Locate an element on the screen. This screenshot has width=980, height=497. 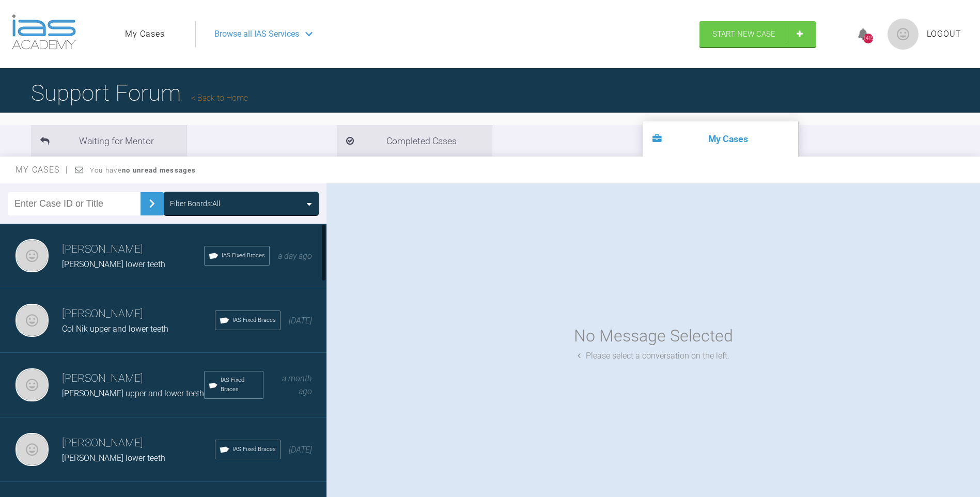
img: chevronRight.28bd32b0.svg is located at coordinates (152, 204).